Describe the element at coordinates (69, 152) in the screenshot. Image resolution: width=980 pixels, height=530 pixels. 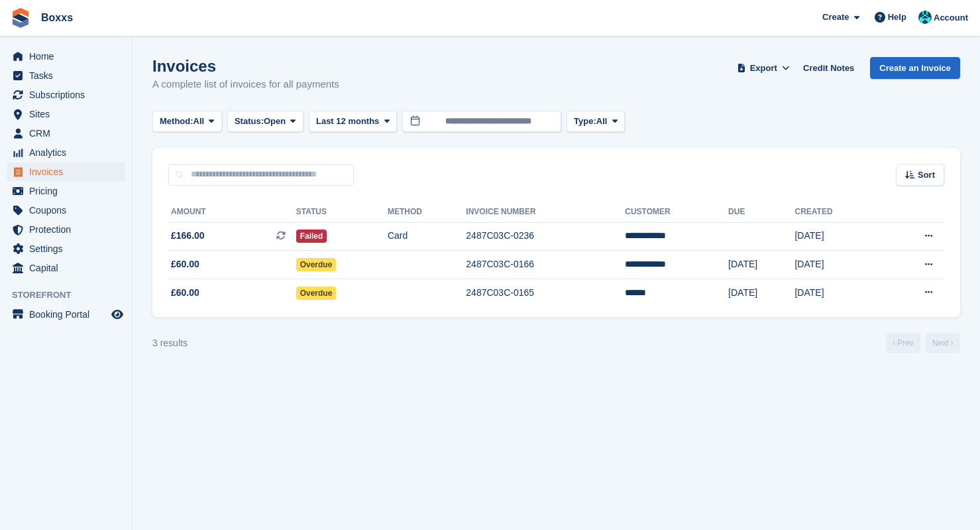
I see `span: Analytics` at that location.